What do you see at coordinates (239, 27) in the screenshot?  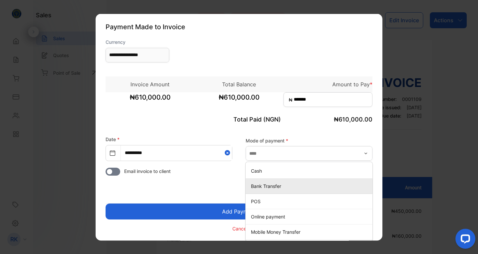 I see `p: Payment Made to Invoice` at bounding box center [239, 27].